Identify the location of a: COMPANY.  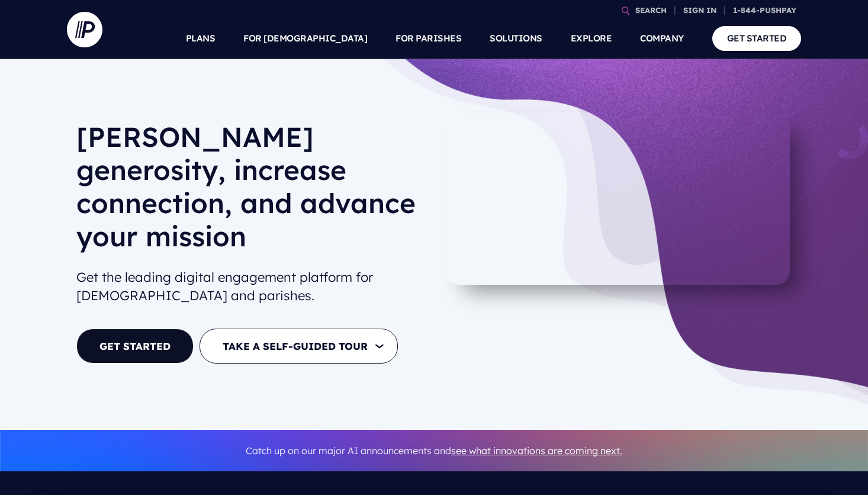
(662, 38).